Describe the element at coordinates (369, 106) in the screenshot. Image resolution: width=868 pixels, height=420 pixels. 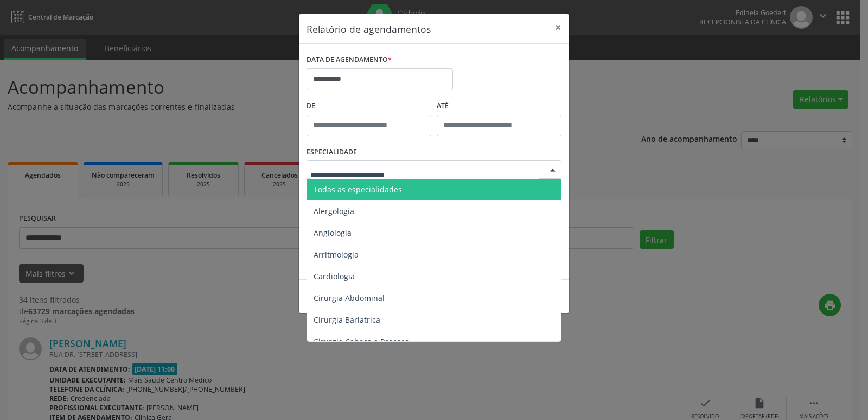
I see `label: De` at that location.